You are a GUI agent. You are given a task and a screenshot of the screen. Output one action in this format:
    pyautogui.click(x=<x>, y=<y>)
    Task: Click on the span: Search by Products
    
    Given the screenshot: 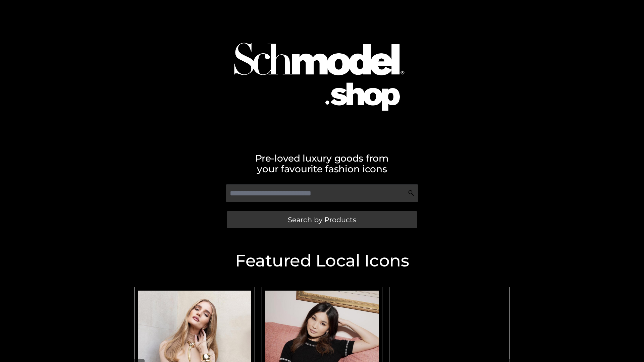 What is the action you would take?
    pyautogui.click(x=322, y=220)
    